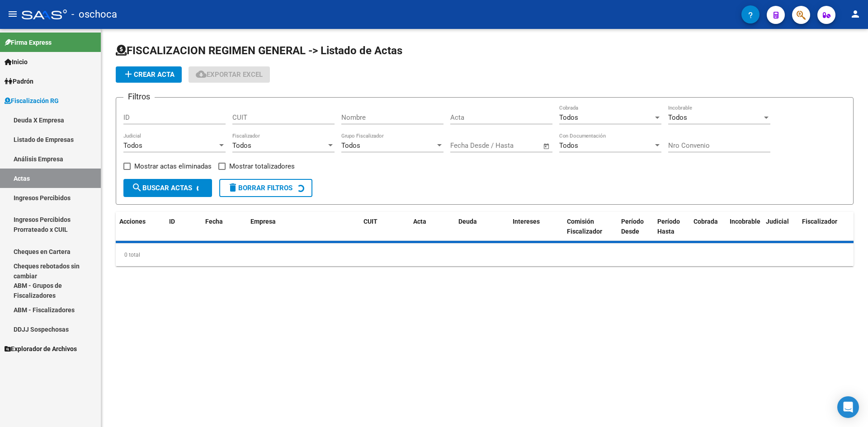  I want to click on datatable-header-cell: Intereses, so click(537, 227).